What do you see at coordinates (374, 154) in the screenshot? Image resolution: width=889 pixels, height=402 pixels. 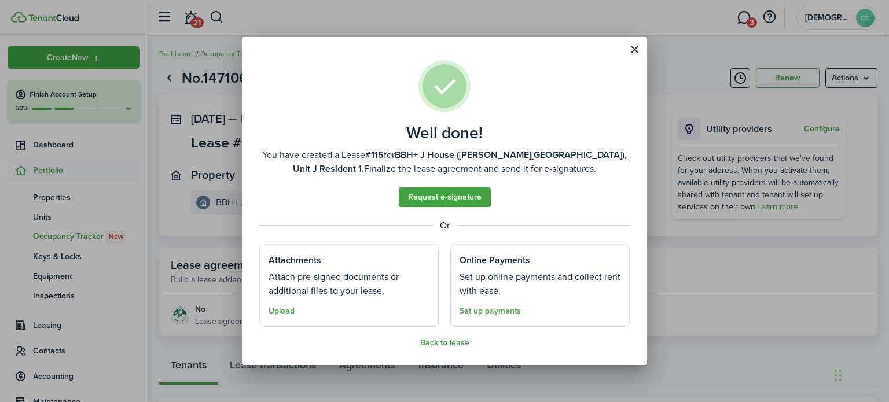 I see `b: #115` at bounding box center [374, 154].